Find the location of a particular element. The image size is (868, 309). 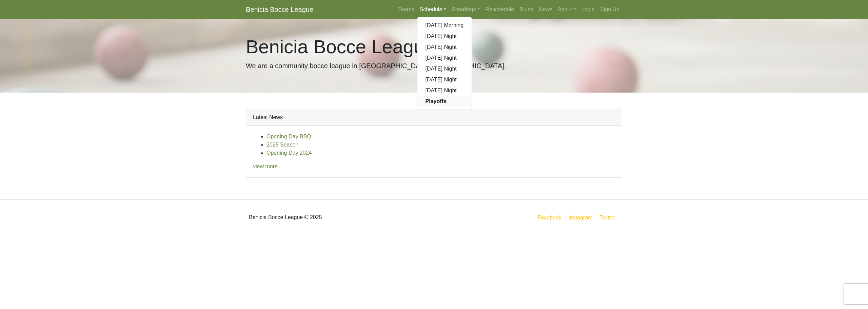

a: About is located at coordinates (567, 10).